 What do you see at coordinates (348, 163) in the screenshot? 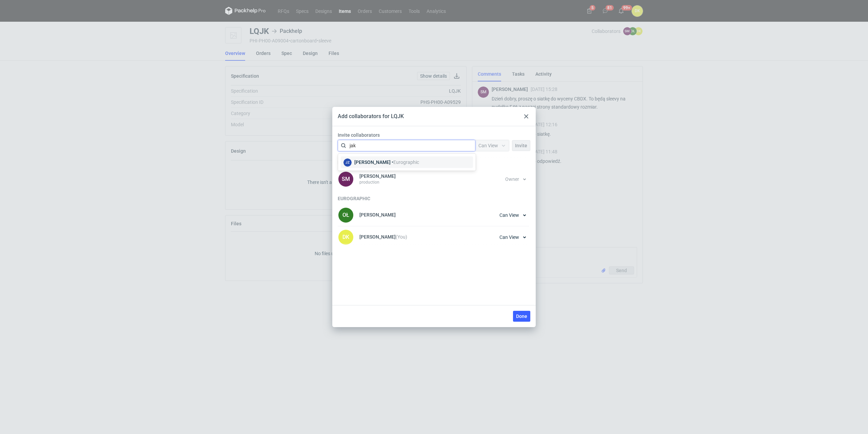
I see `div: Jakub Ziomka` at bounding box center [348, 163].